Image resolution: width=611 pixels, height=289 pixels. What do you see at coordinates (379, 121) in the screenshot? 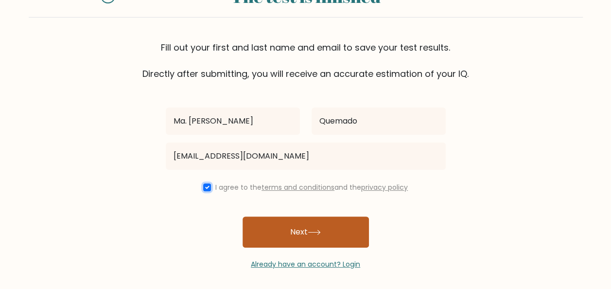
I see `input: Last name` at bounding box center [379, 121].